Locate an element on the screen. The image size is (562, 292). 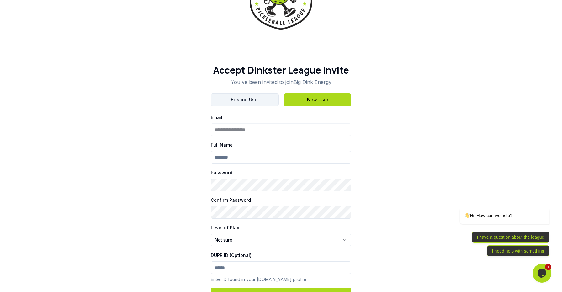
button: I have a question about the league is located at coordinates (71, 87).